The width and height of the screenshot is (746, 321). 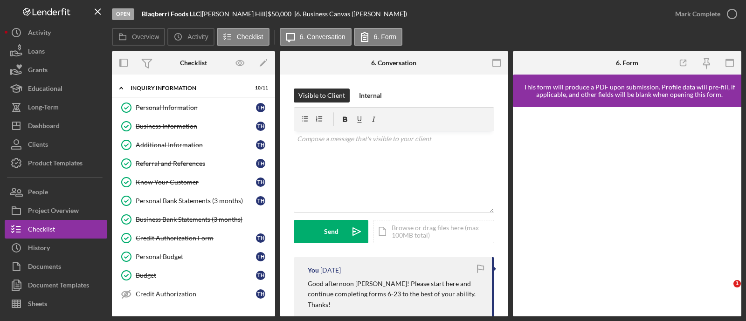 I want to click on label: 6. Conversation, so click(x=323, y=37).